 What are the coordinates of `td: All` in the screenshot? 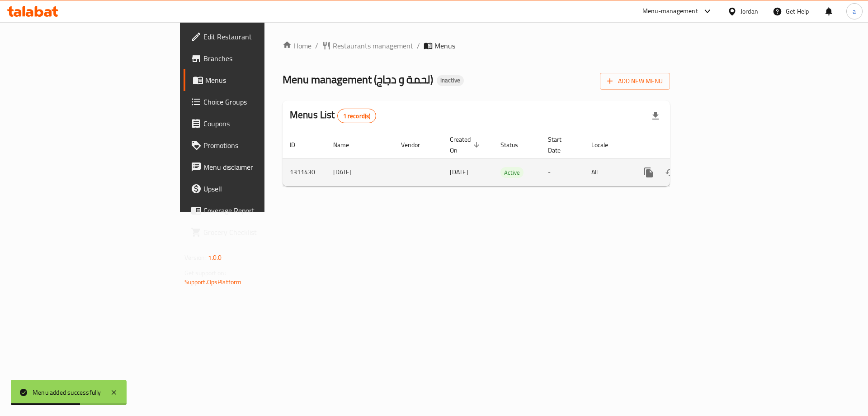 It's located at (607, 172).